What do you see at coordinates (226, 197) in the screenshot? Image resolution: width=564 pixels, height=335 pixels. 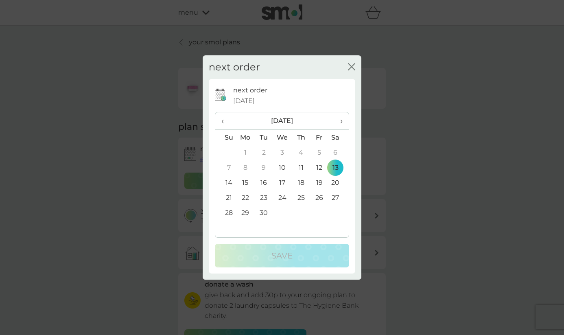 I see `td: 21` at bounding box center [226, 197].